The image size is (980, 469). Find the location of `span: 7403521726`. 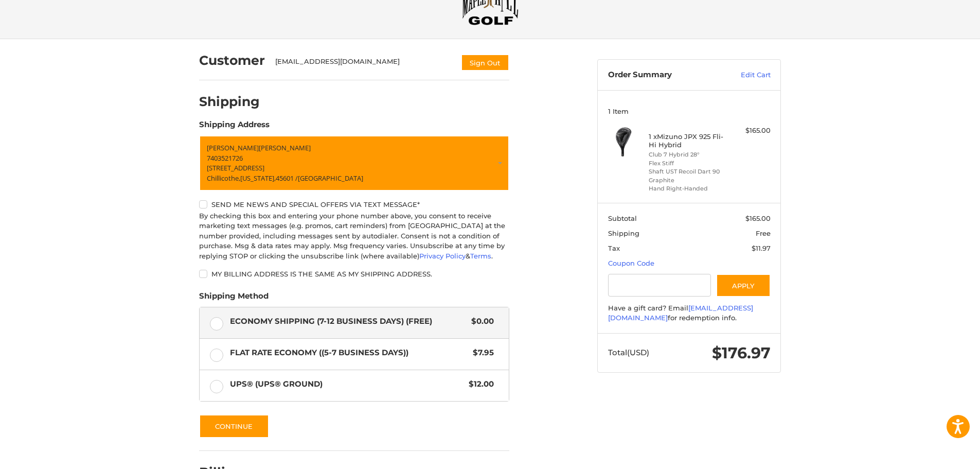

span: 7403521726 is located at coordinates (225, 158).